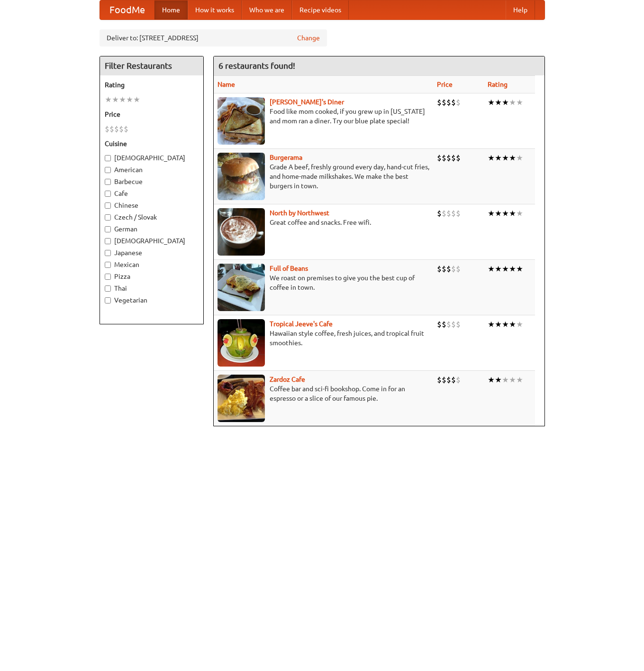 The height and width of the screenshot is (671, 644). What do you see at coordinates (107, 276) in the screenshot?
I see `input: Pizza` at bounding box center [107, 276].